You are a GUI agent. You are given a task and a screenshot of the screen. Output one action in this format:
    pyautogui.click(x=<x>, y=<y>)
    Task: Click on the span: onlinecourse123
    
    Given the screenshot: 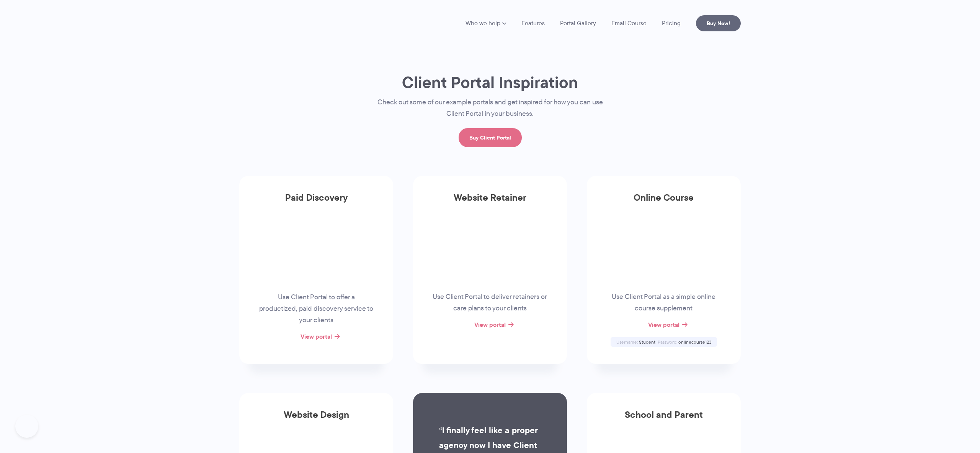 What is the action you would take?
    pyautogui.click(x=695, y=342)
    